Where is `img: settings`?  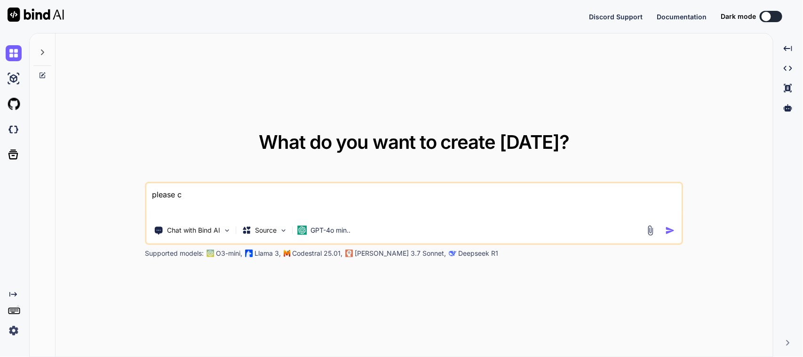 img: settings is located at coordinates (14, 330).